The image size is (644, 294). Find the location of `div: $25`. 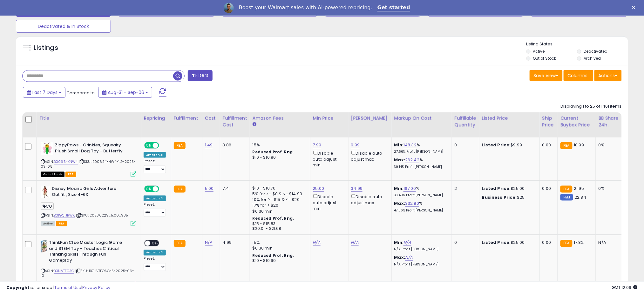

div: $25 is located at coordinates (508, 198).